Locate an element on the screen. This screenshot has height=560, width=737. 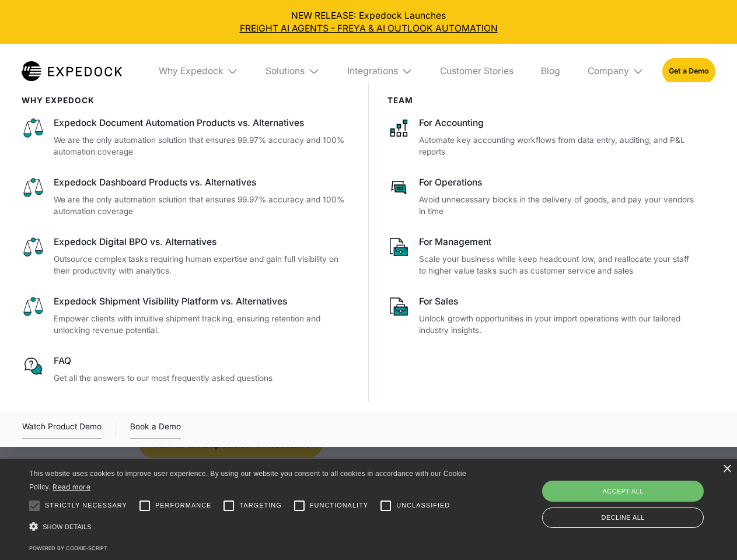
a: Expedock Digital BPO vs. AlternativesOutsource complex tasks requiring human expertise and gain f... is located at coordinates (186, 256).